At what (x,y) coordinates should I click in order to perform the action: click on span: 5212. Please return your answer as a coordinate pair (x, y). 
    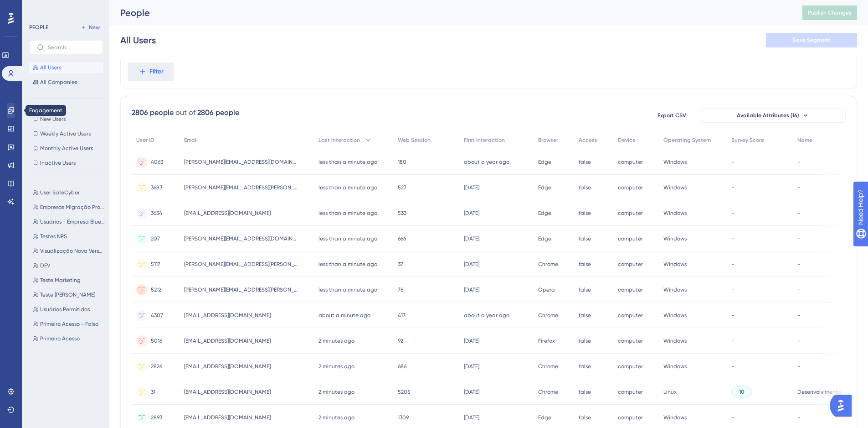
    Looking at the image, I should click on (156, 290).